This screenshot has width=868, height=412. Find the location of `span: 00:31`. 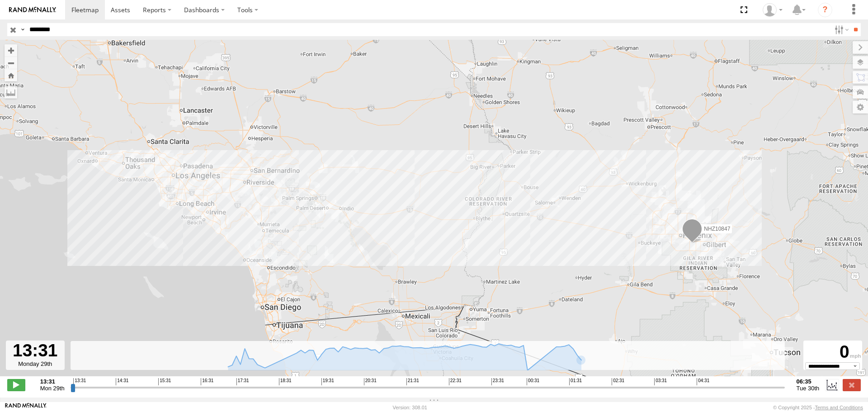

span: 00:31 is located at coordinates (533, 382).